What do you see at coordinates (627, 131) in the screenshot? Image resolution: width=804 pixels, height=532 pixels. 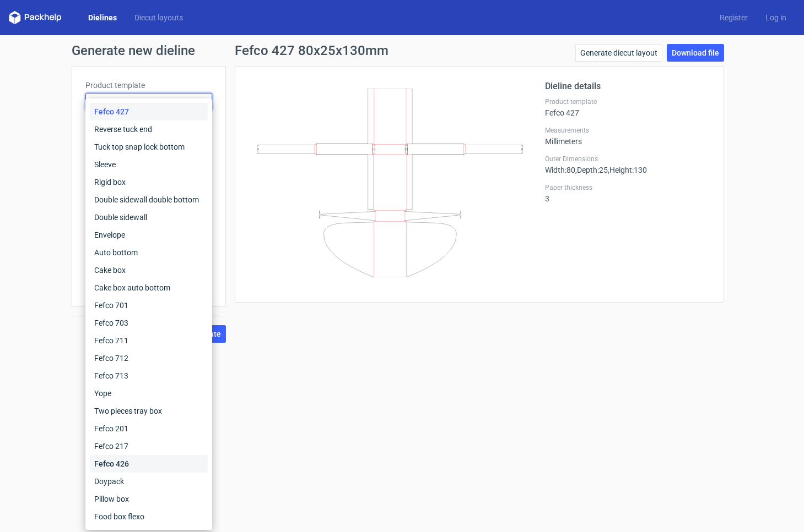 I see `label: Measurements` at bounding box center [627, 131].